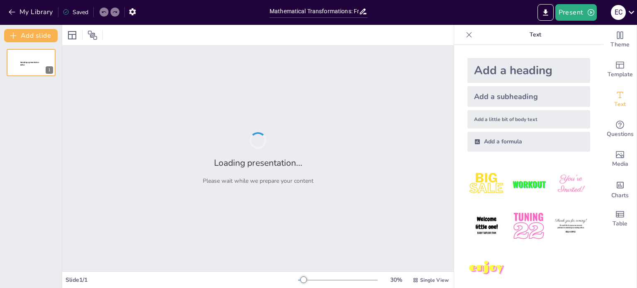 This screenshot has height=288, width=637. I want to click on span: Charts, so click(620, 196).